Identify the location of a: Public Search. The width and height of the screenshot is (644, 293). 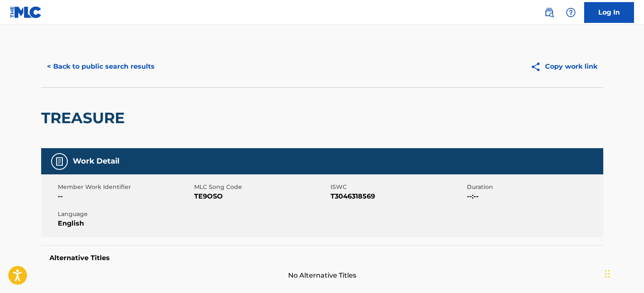
(549, 13).